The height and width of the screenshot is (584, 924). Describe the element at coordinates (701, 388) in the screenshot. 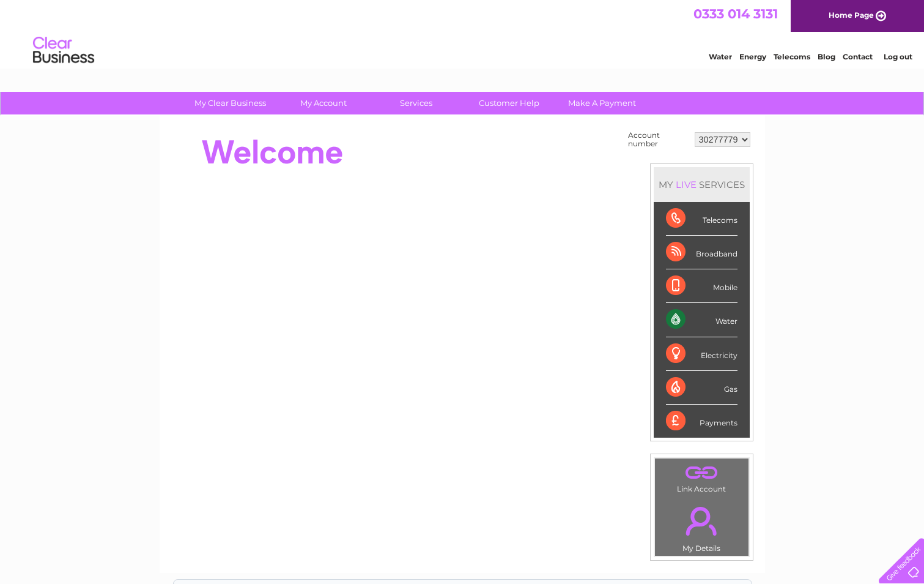

I see `div: Gas` at that location.